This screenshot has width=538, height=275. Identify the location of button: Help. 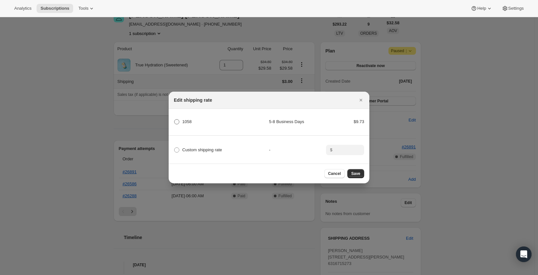
(482, 8).